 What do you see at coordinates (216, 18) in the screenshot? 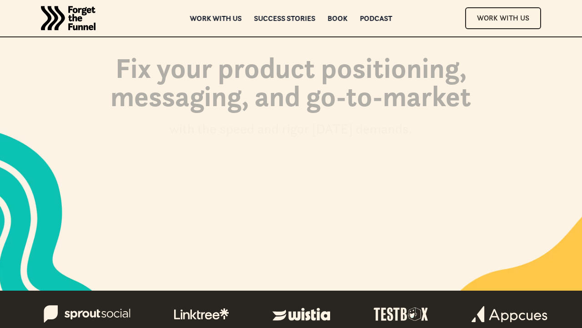
I see `a: Work with us` at bounding box center [216, 18].